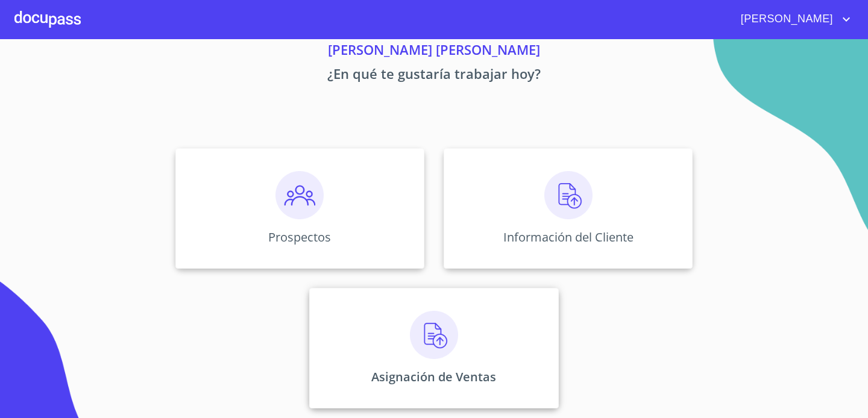  Describe the element at coordinates (434, 76) in the screenshot. I see `p: ¿En qué te gustaría trabajar hoy?` at that location.